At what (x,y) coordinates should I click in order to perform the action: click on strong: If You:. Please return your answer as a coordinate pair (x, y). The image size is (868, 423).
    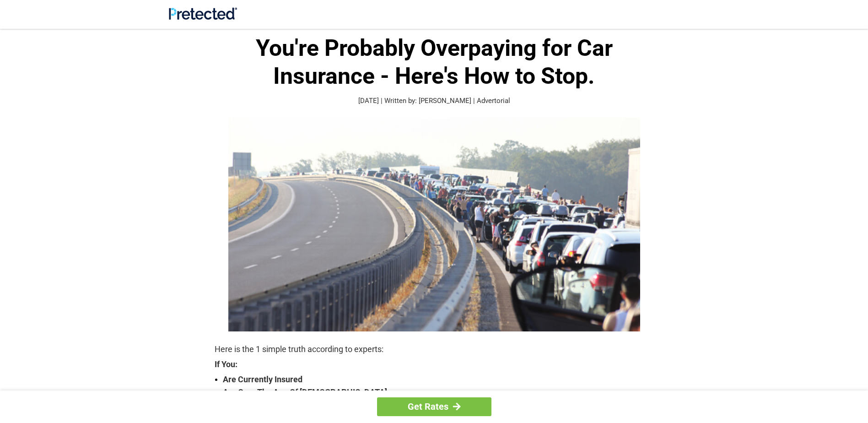
    Looking at the image, I should click on (434, 364).